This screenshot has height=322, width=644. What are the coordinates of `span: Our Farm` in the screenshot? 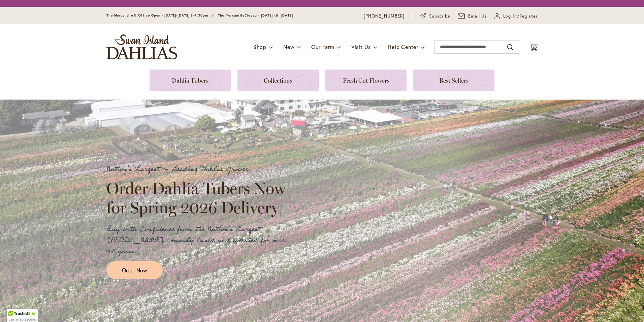 It's located at (323, 46).